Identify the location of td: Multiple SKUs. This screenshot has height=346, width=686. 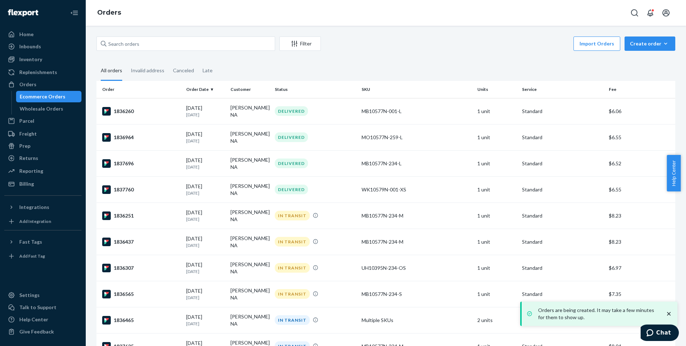
(417, 320).